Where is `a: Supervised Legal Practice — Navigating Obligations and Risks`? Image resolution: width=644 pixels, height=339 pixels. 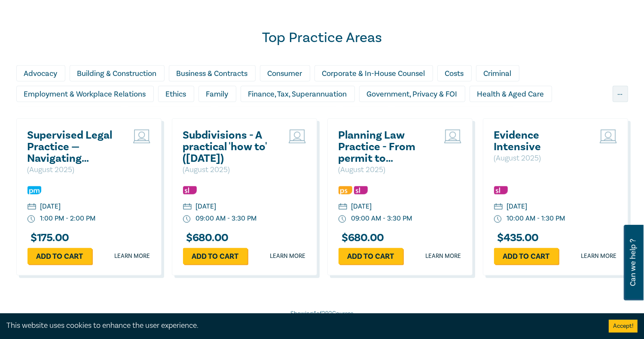
a: Supervised Legal Practice — Navigating Obligations and Risks is located at coordinates (73, 147).